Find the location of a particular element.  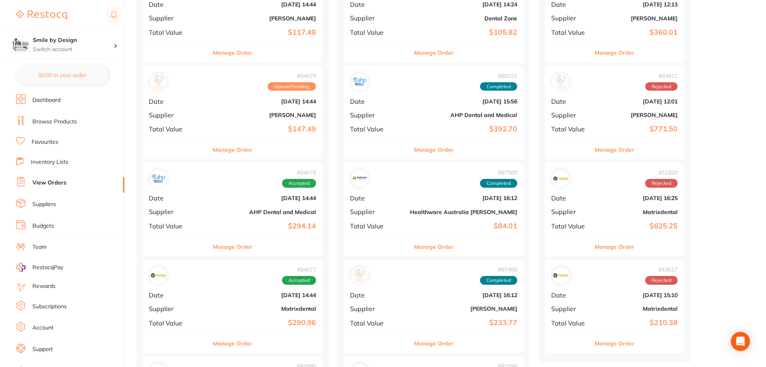

b: $210.38 is located at coordinates (637, 323).